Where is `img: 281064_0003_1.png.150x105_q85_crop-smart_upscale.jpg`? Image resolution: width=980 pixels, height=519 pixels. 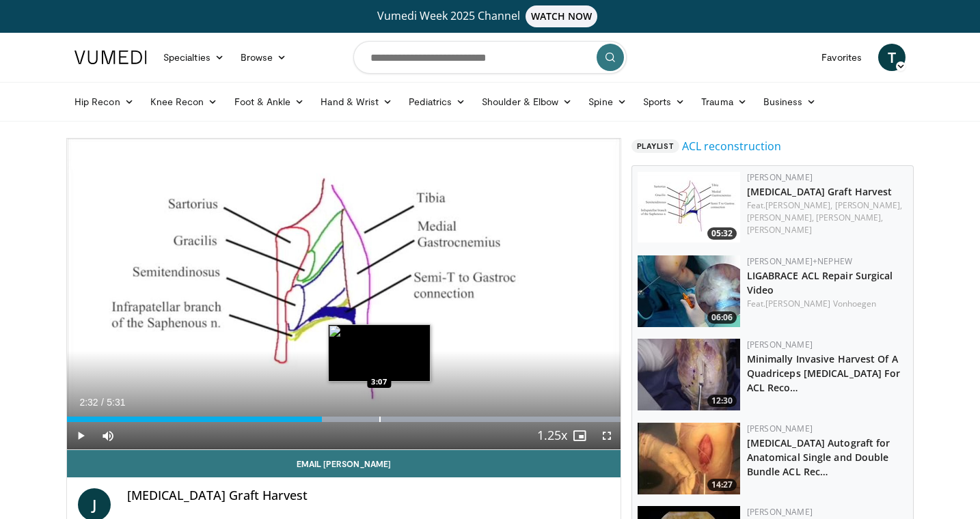 img: 281064_0003_1.png.150x105_q85_crop-smart_upscale.jpg is located at coordinates (689, 458).